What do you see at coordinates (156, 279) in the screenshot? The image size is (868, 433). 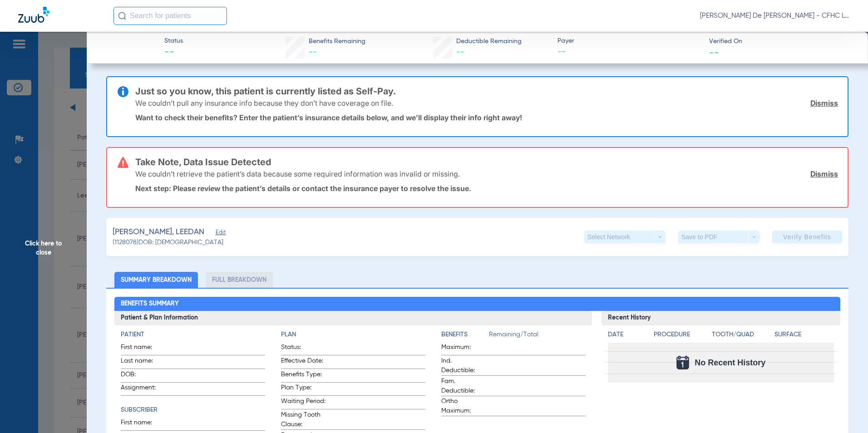 I see `li: Summary Breakdown` at bounding box center [156, 279].